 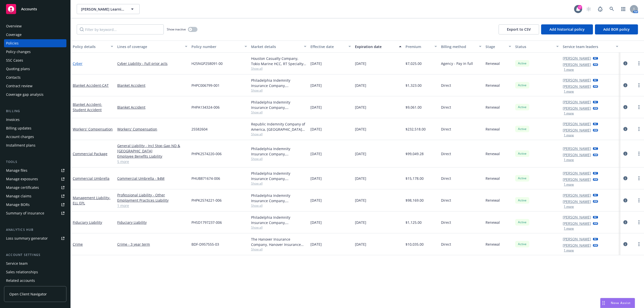 I want to click on span: Accounts, so click(x=29, y=9).